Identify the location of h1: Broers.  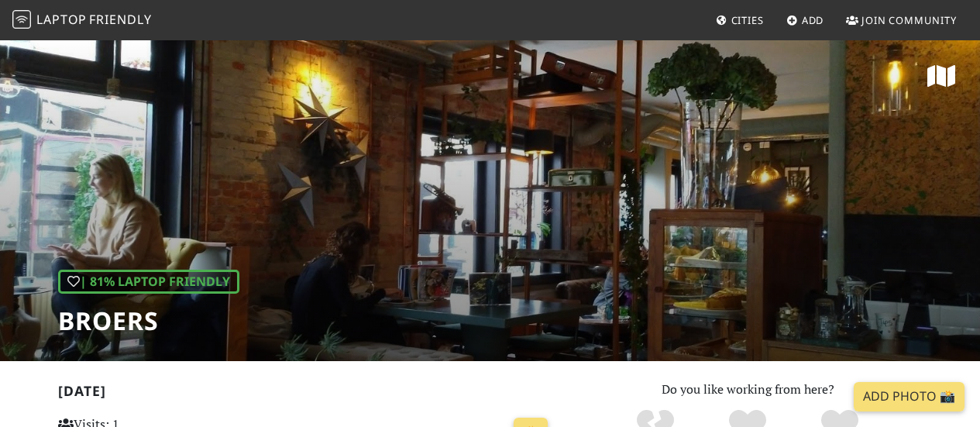
(148, 320).